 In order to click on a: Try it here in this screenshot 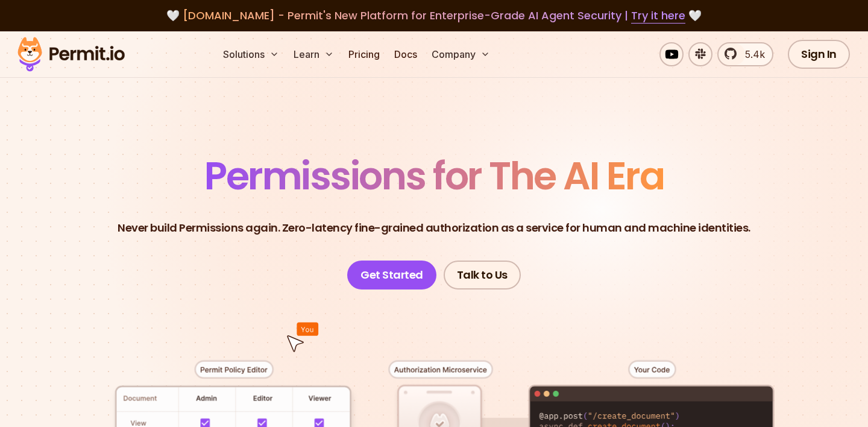, I will do `click(658, 16)`.